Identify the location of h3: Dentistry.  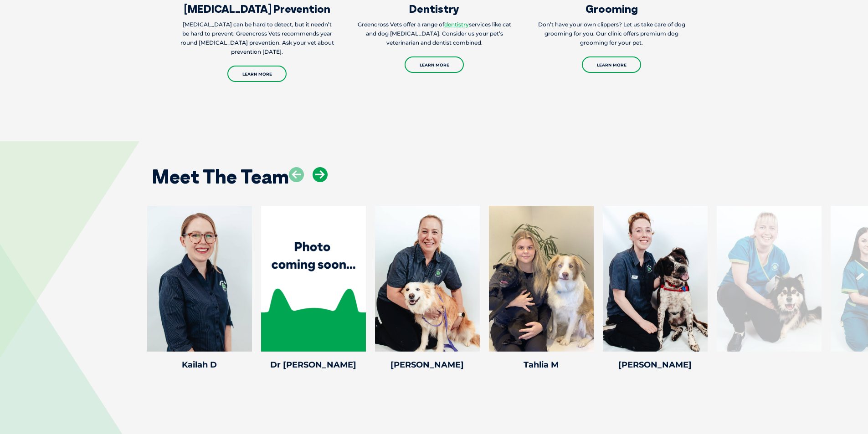
(434, 9).